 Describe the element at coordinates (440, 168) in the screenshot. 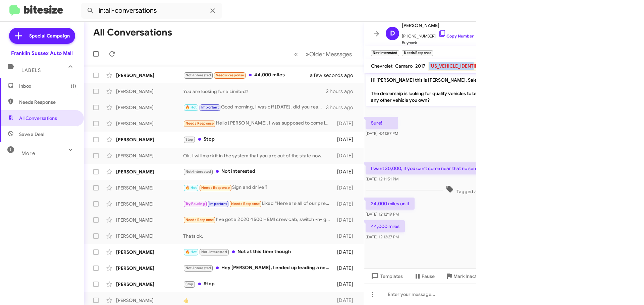

I see `p: I want 30,000, if you can't come near that no sense of coming up` at that location.